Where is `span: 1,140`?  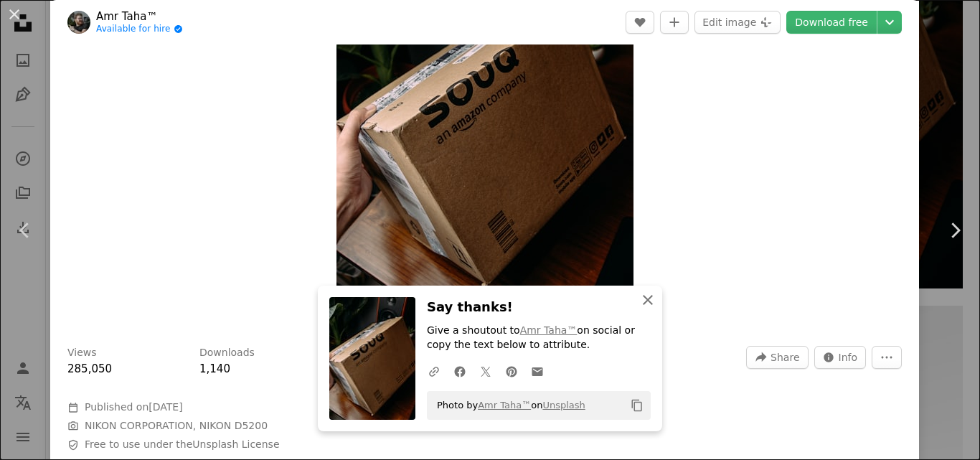 span: 1,140 is located at coordinates (214, 368).